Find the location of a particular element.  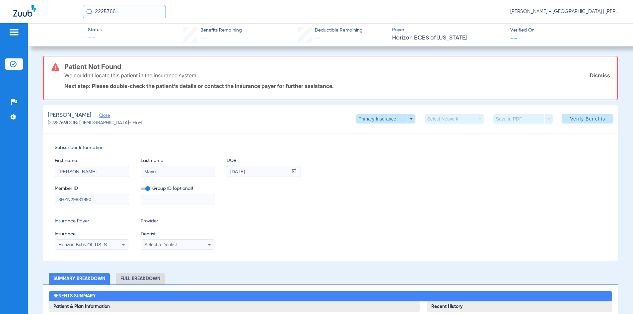

span: Member ID is located at coordinates (92, 188).